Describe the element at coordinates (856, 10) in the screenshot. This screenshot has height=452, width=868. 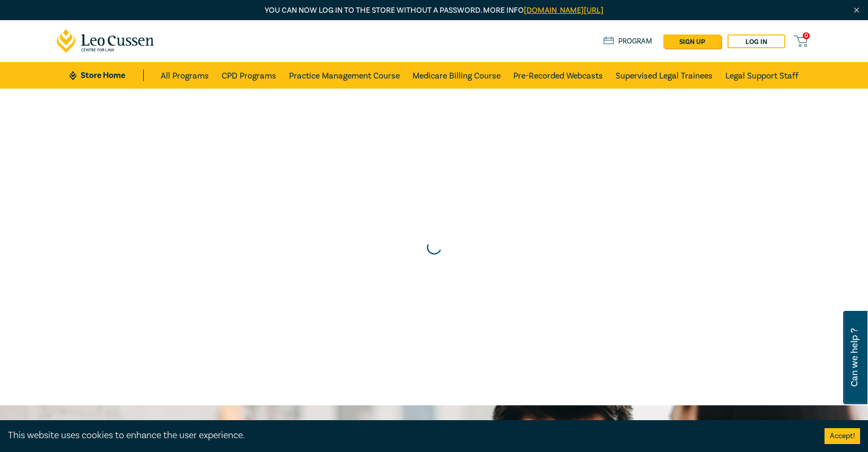
I see `div: Close` at that location.